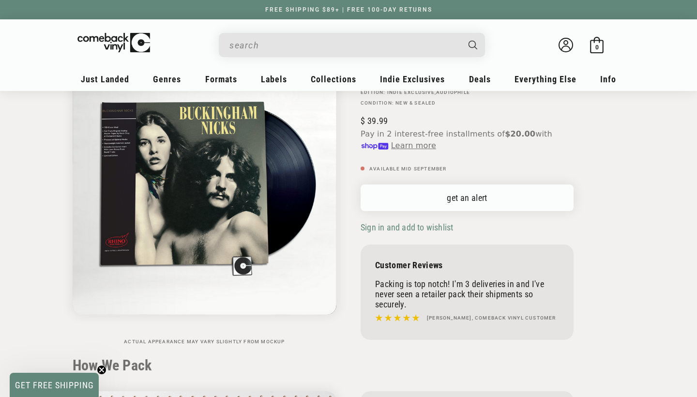  Describe the element at coordinates (467, 265) in the screenshot. I see `p: Customer Reviews` at that location.